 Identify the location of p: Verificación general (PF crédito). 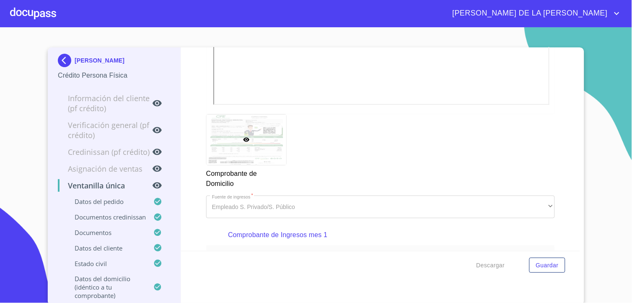
(105, 130).